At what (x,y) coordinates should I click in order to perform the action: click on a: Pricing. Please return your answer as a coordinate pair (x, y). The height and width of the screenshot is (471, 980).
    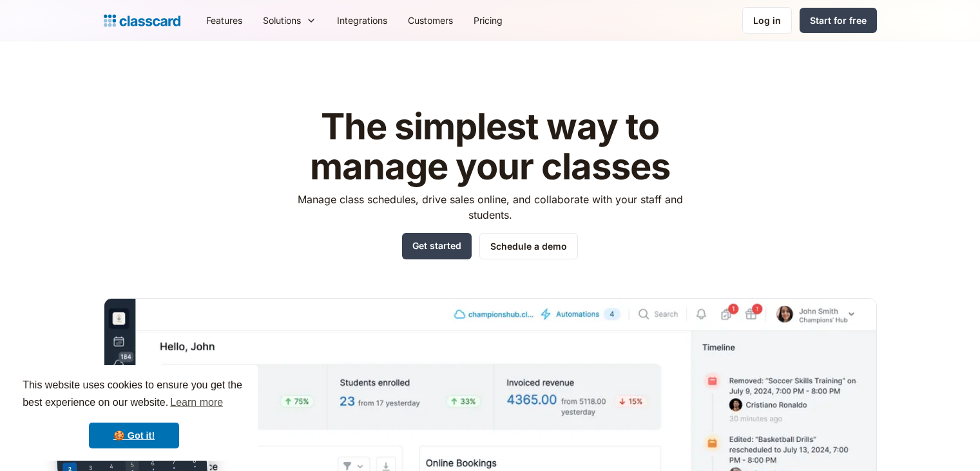
    Looking at the image, I should click on (488, 20).